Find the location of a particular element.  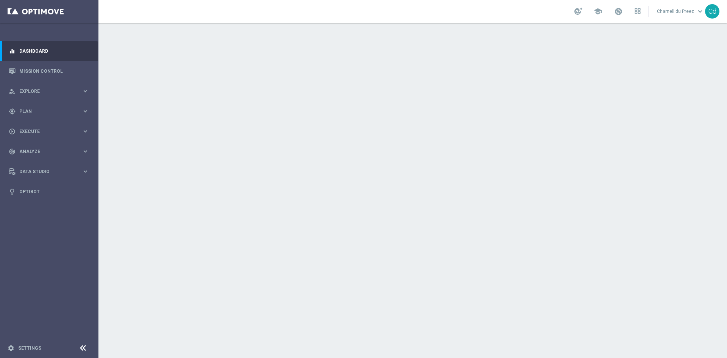

a: Optibot is located at coordinates (54, 191).